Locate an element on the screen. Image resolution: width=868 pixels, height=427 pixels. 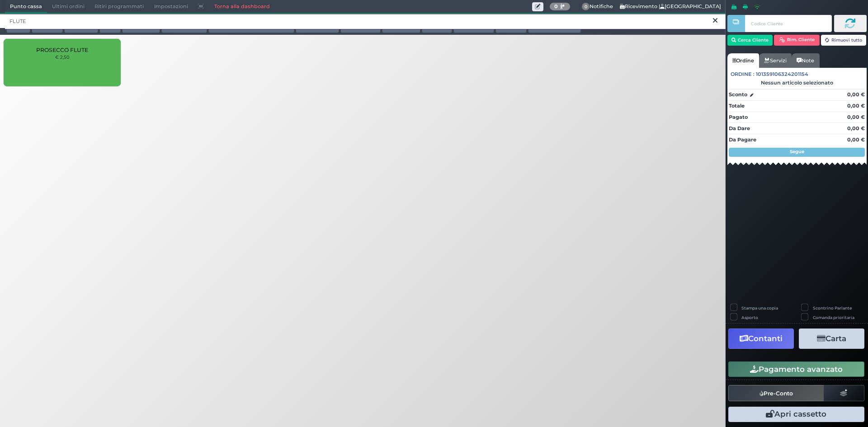
span: Impostazioni is located at coordinates (170, 7).